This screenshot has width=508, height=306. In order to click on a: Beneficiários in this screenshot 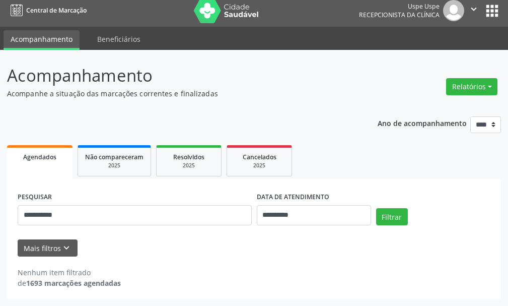, I will do `click(119, 39)`.